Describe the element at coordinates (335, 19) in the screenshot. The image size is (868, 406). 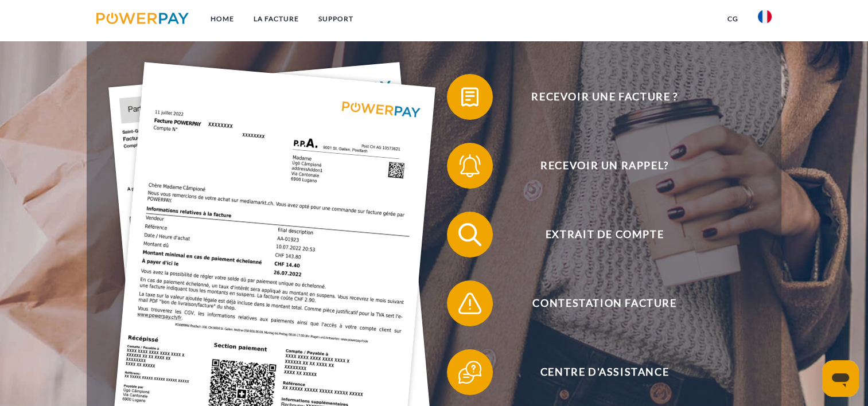
I see `a: Support` at that location.